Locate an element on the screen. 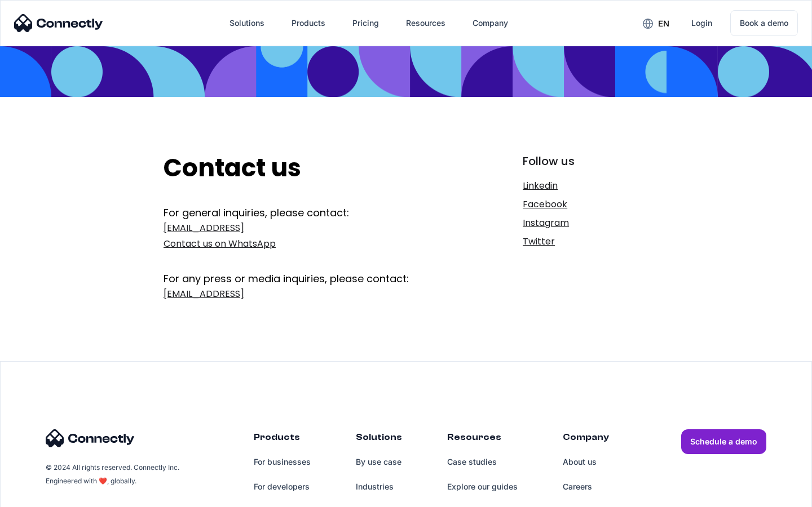  a: Case studies is located at coordinates (482, 462).